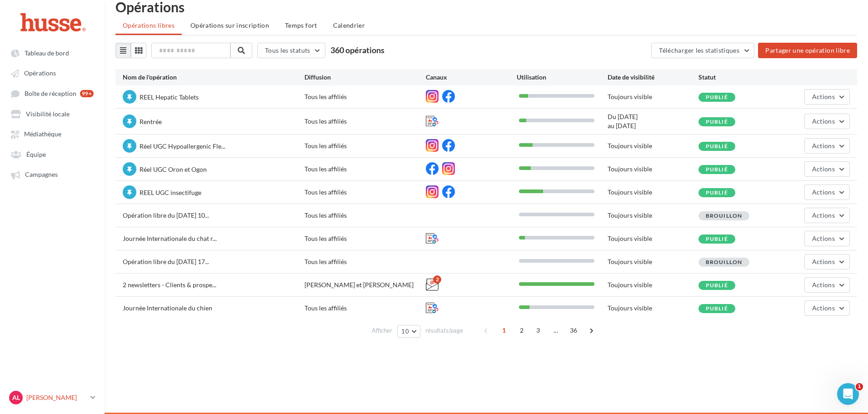 The width and height of the screenshot is (868, 414). I want to click on span: Calendrier, so click(349, 25).